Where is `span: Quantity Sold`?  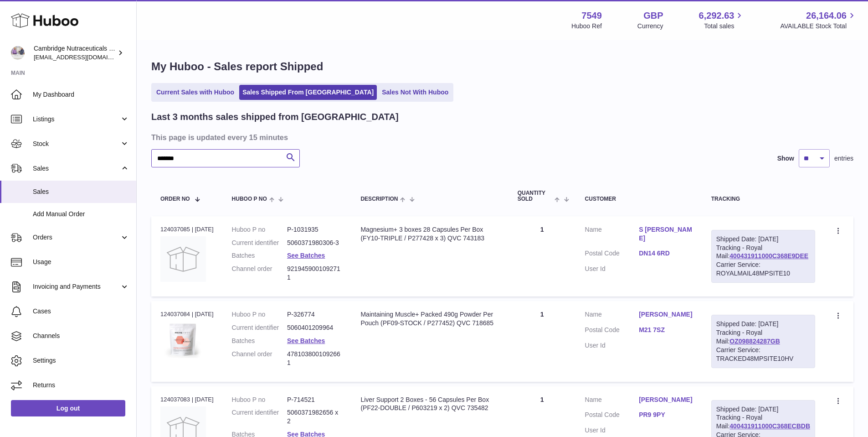
span: Quantity Sold is located at coordinates (535, 196).